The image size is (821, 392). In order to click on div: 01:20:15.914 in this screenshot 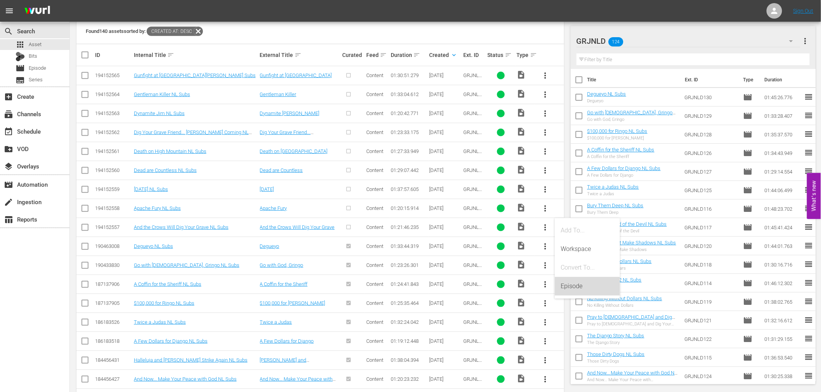, I will do `click(409, 208)`.